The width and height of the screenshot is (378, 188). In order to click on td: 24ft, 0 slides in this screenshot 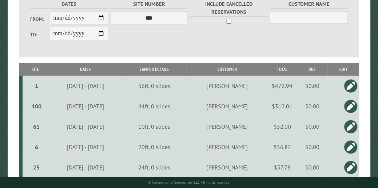, I will do `click(154, 167)`.